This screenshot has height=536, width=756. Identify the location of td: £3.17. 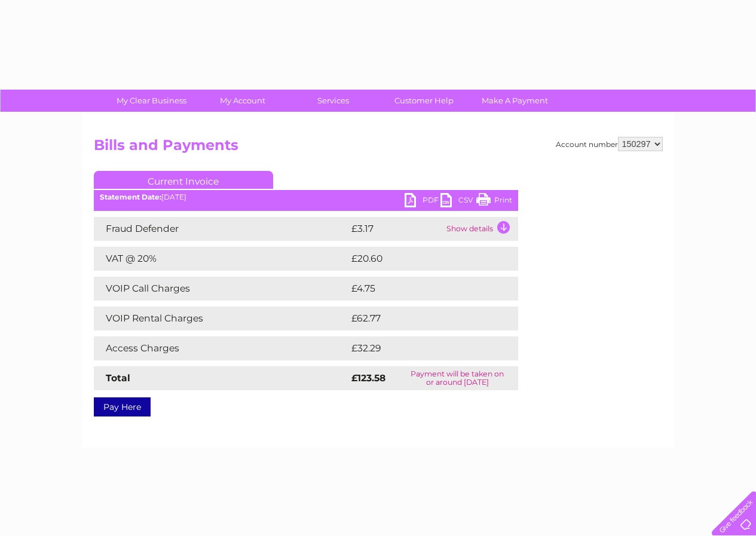
(396, 229).